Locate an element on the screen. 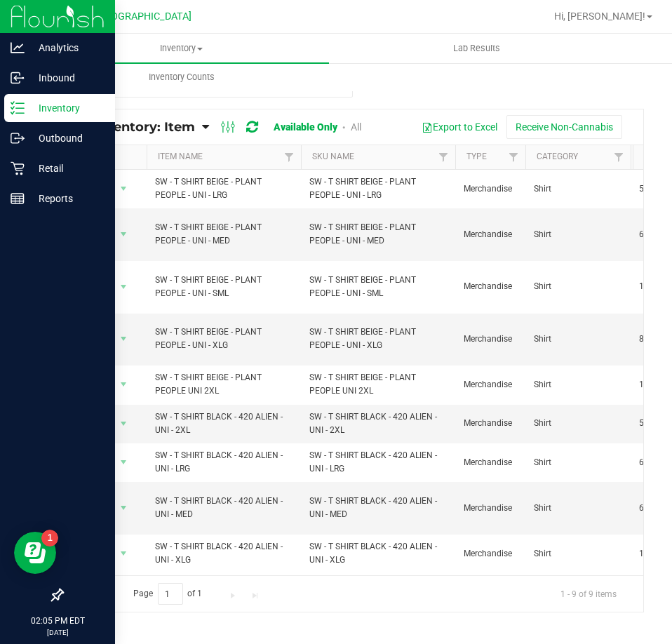 This screenshot has height=644, width=672. span: 1 is located at coordinates (9, 8).